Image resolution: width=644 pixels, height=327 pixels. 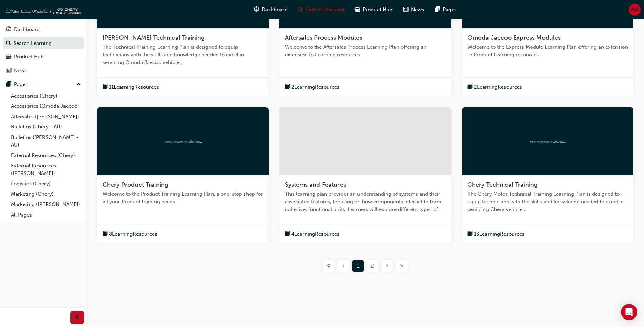 What do you see at coordinates (183, 198) in the screenshot?
I see `span: Welcome to the Product Training Learning Plan, a one-stop shop for all your Product training needs.` at bounding box center [183, 198].